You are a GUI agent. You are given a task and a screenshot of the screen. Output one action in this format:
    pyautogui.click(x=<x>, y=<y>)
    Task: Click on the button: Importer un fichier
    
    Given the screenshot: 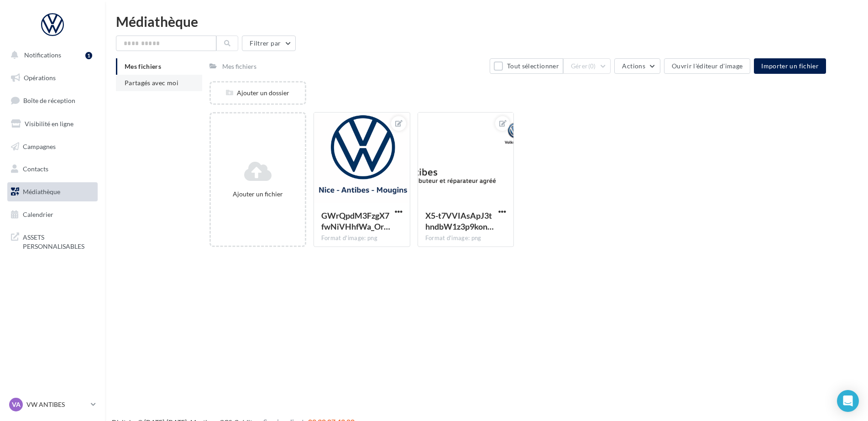 What is the action you would take?
    pyautogui.click(x=790, y=66)
    